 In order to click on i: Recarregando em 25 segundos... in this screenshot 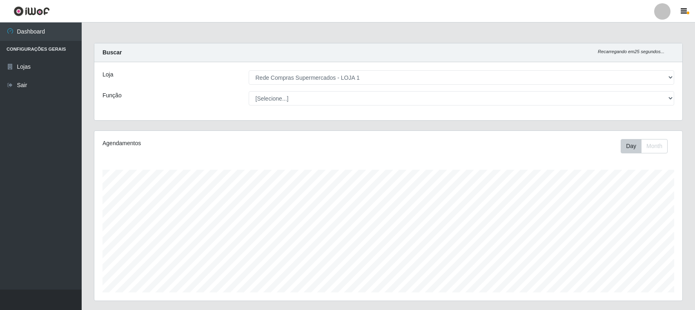, I will do `click(631, 51)`.